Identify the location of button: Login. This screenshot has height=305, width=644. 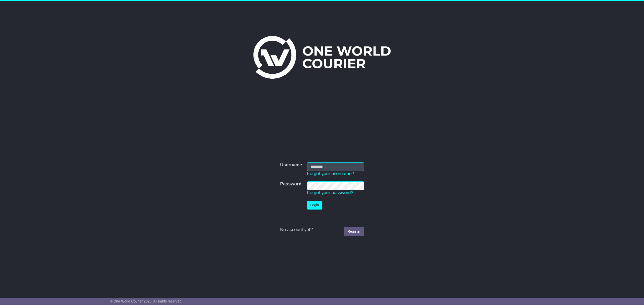
(315, 205).